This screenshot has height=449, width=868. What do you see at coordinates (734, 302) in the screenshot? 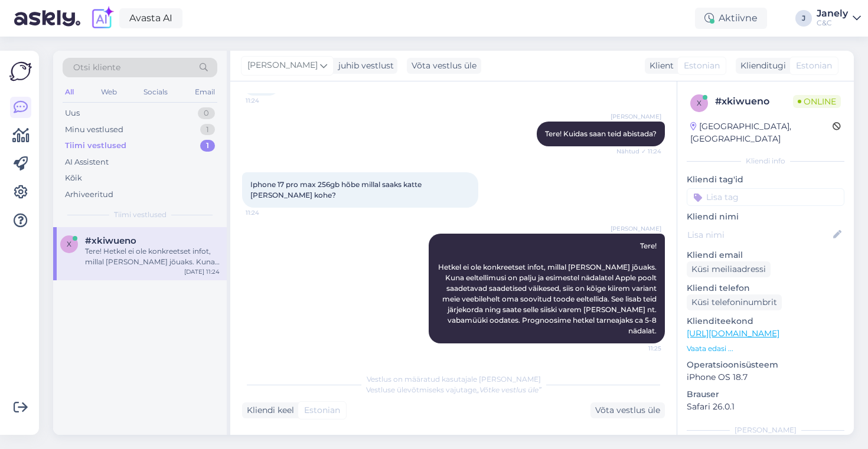
I see `div: Küsi telefoninumbrit` at bounding box center [734, 302].